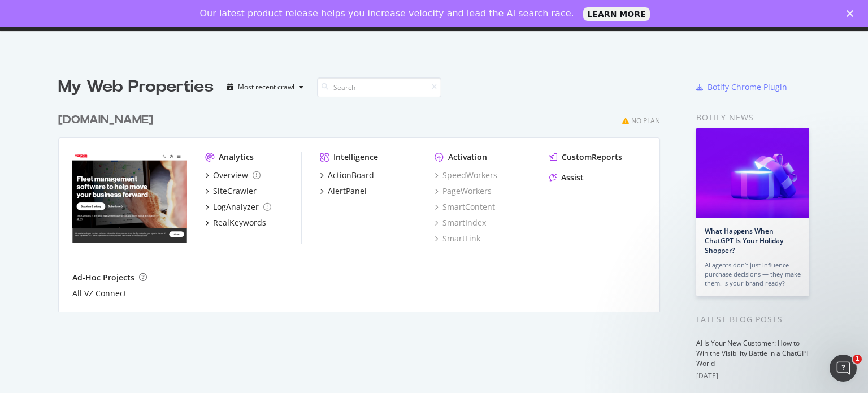 Image resolution: width=868 pixels, height=393 pixels. Describe the element at coordinates (235, 191) in the screenshot. I see `div: SiteCrawler` at that location.